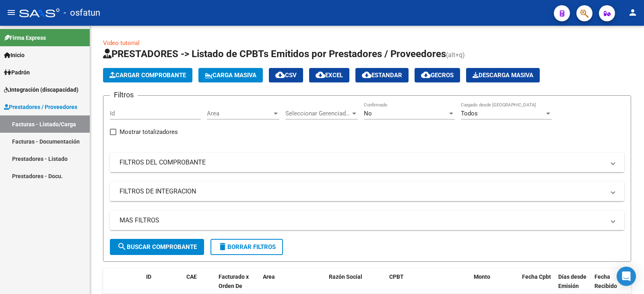 Image resolution: width=644 pixels, height=294 pixels. Describe the element at coordinates (286, 75) in the screenshot. I see `span: CSV` at that location.